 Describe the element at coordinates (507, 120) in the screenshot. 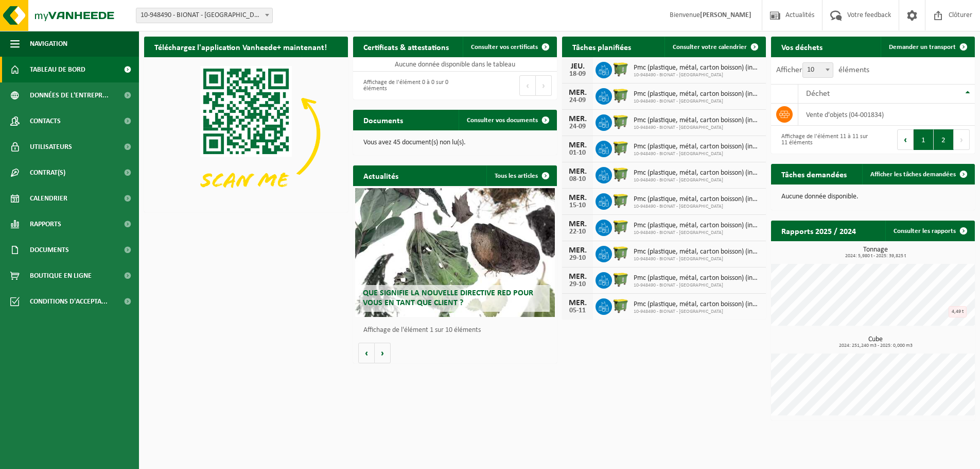

I see `a: Consulter vos documents` at that location.